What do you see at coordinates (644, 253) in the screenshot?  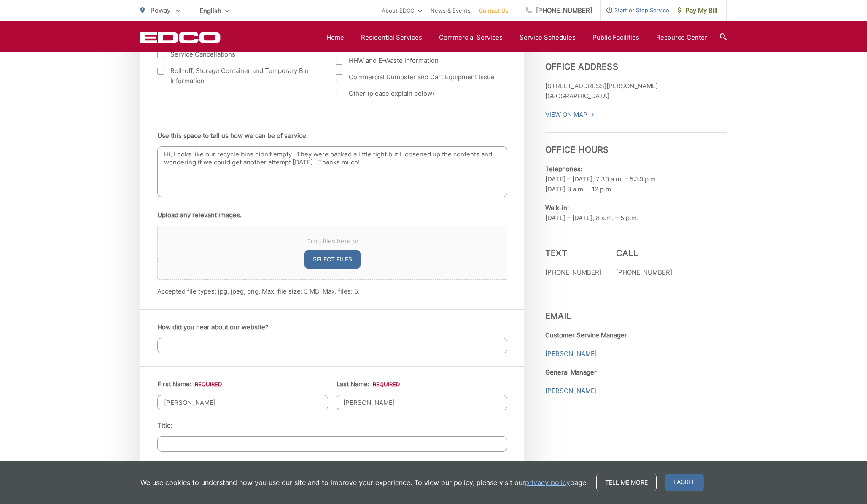 I see `h3: Call` at bounding box center [644, 253].